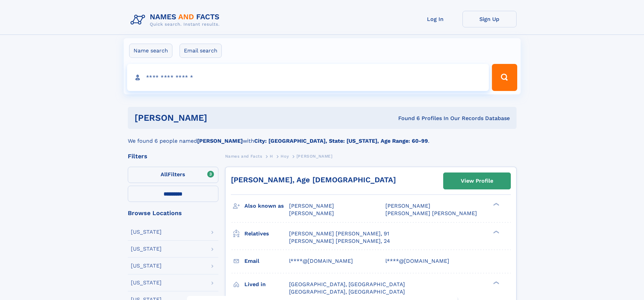 Image resolution: width=644 pixels, height=300 pixels. I want to click on a: H, so click(271, 156).